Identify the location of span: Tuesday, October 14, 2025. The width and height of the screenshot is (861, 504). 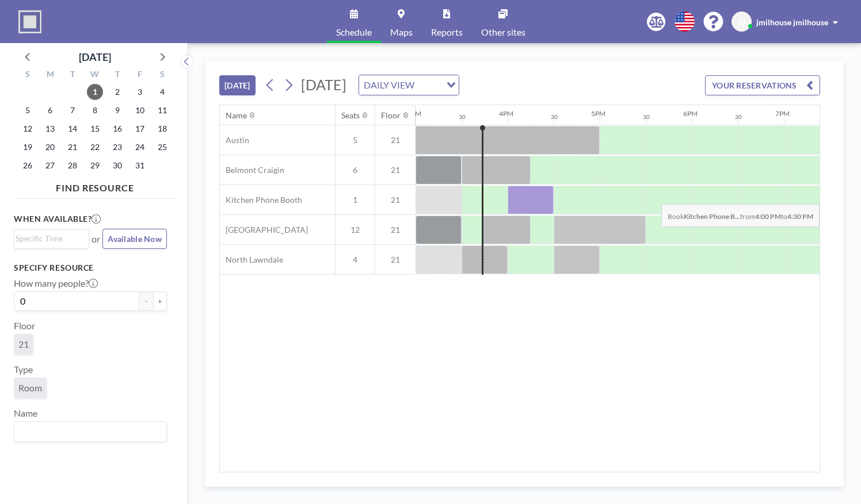
(72, 129).